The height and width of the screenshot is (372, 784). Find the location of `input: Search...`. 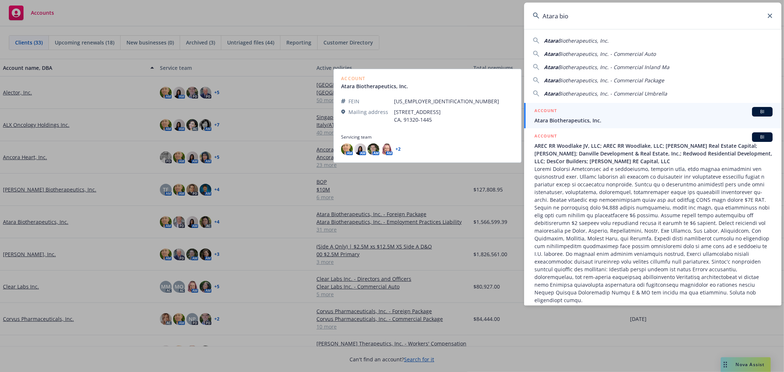

input: Search... is located at coordinates (653, 16).